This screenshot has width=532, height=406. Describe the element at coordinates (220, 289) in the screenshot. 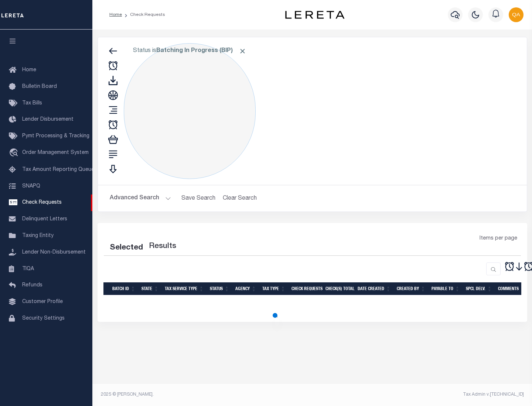

I see `th: Status` at that location.